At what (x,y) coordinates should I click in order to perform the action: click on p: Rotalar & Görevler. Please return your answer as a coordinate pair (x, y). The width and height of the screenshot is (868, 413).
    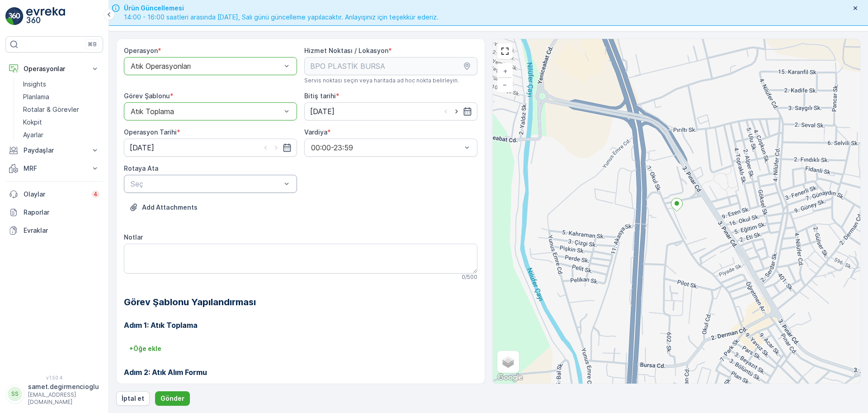
    Looking at the image, I should click on (51, 109).